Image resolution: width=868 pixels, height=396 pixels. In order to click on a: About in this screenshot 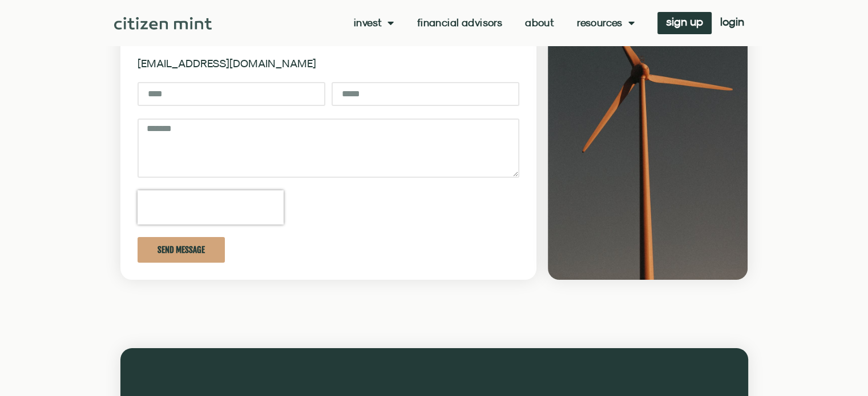, I will do `click(539, 23)`.